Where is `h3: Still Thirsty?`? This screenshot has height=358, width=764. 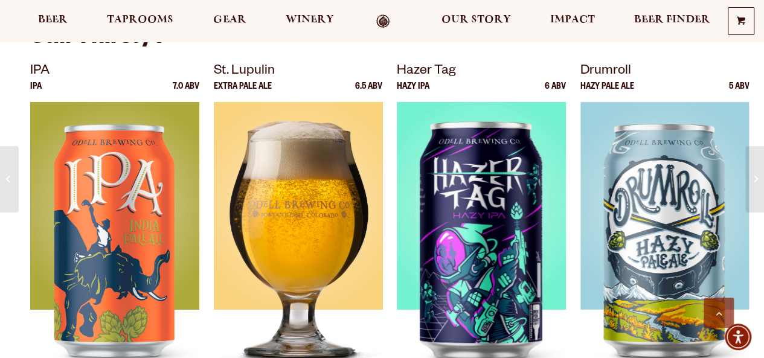
h3: Still Thirsty? is located at coordinates (382, 42).